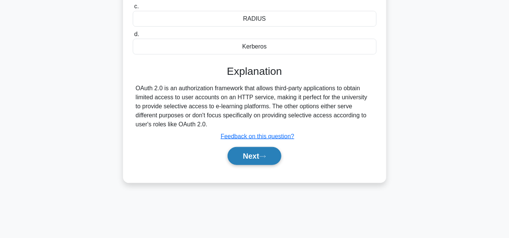  I want to click on a: Feedback on this question?, so click(258, 136).